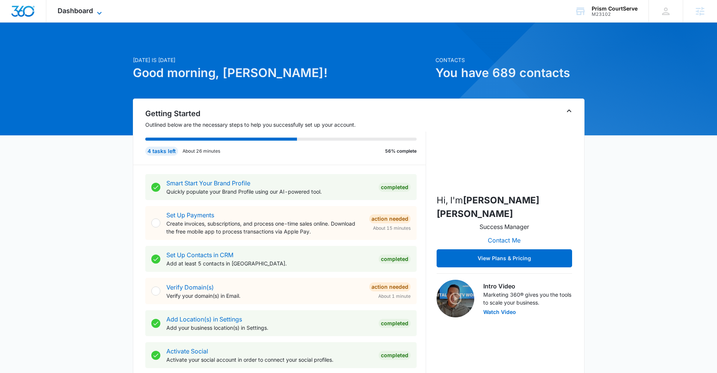  I want to click on a: Activate Social, so click(187, 352).